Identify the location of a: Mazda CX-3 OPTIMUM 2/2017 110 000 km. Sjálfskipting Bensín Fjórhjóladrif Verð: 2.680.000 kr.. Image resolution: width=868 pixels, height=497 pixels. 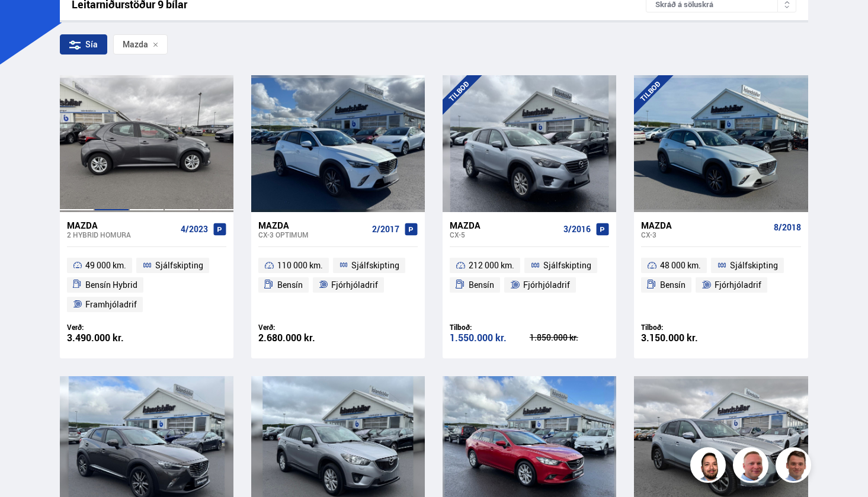
(337, 285).